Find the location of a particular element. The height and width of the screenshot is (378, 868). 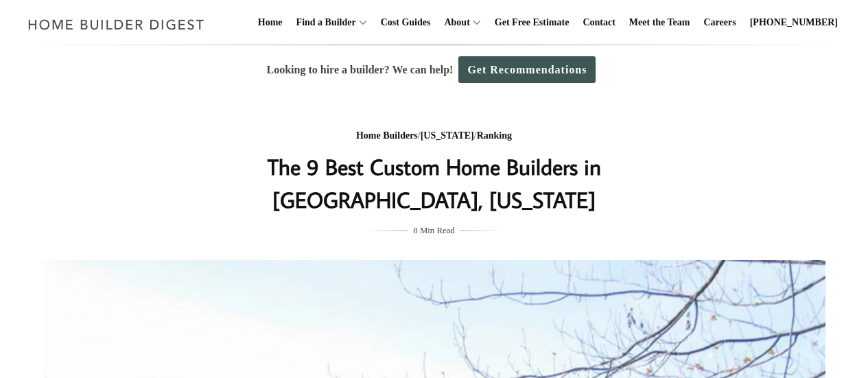

a: Get Recommendations is located at coordinates (527, 69).